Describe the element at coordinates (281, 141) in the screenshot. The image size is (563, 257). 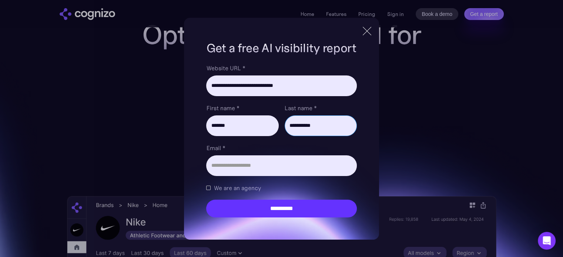
I see `form: Brand Report Form` at that location.